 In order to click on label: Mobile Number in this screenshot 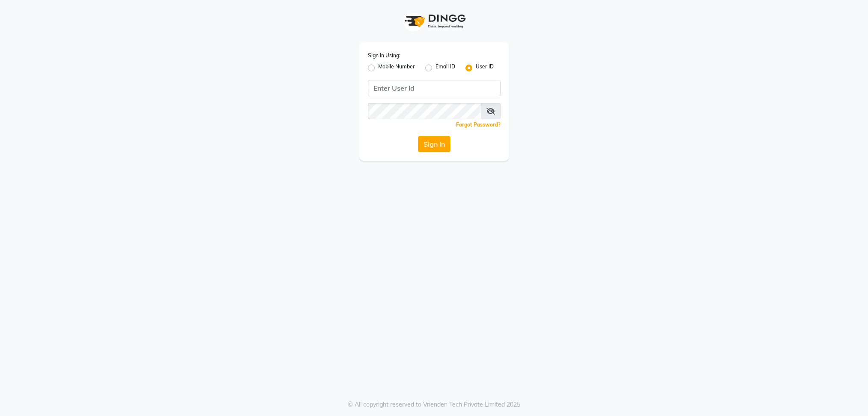, I will do `click(397, 68)`.